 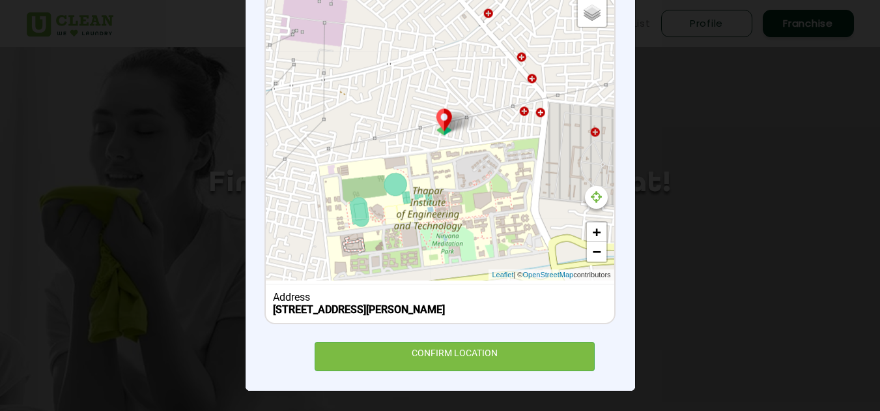 What do you see at coordinates (597, 252) in the screenshot?
I see `a: Zoom out` at bounding box center [597, 252].